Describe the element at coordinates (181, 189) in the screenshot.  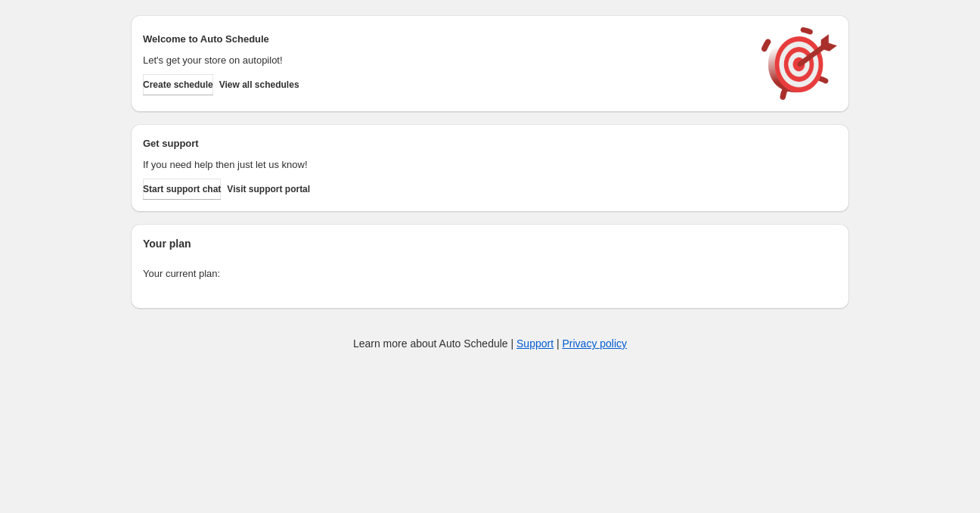
I see `a: Start support chat` at that location.